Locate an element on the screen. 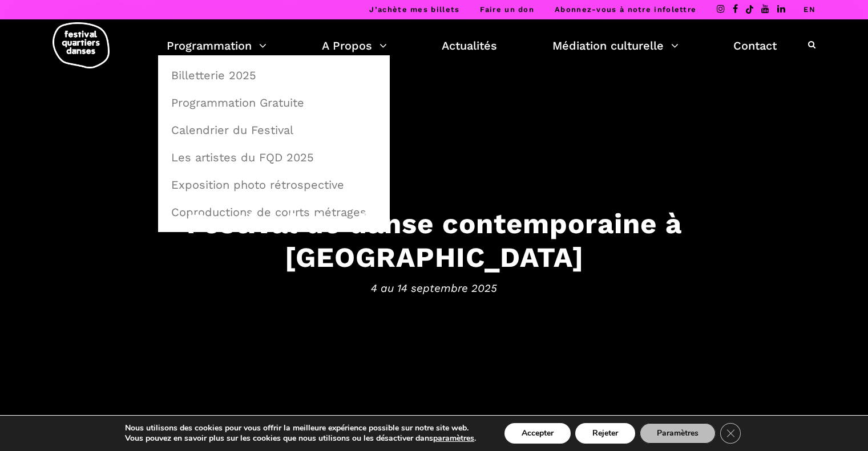  a: Programmation Gratuite is located at coordinates (274, 103).